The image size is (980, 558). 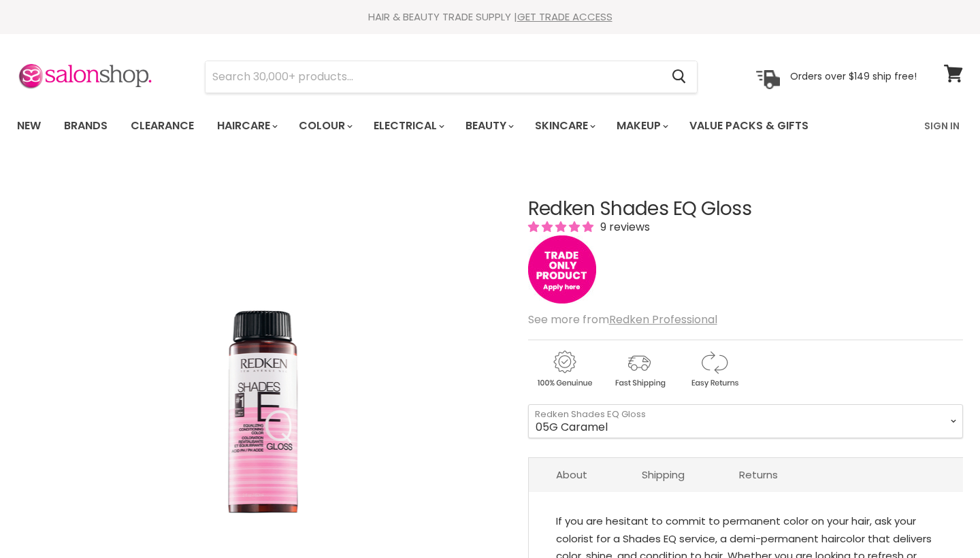 What do you see at coordinates (85, 126) in the screenshot?
I see `a: Brands` at bounding box center [85, 126].